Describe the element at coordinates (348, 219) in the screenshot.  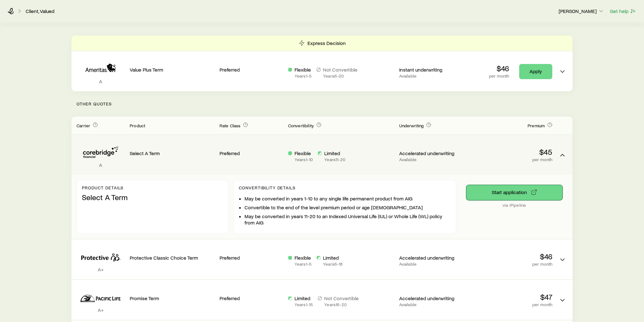
I see `li: May be converted in years 11-20 to an Indexed Universal Life (IUL) or Whole Life (WL) policy from...` at that location.